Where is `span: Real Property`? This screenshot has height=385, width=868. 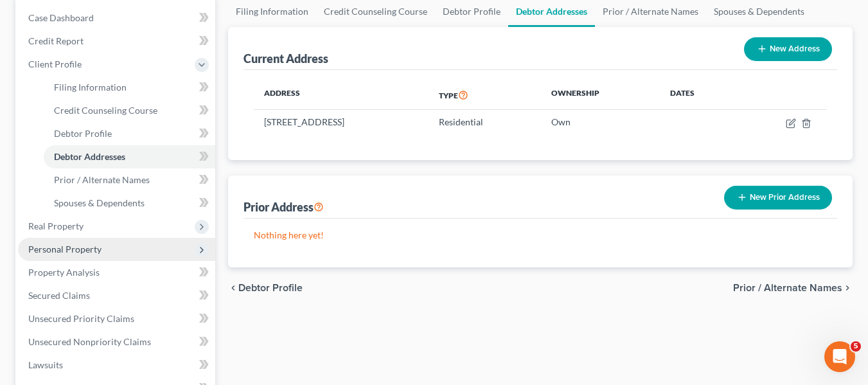 span: Real Property is located at coordinates (56, 226).